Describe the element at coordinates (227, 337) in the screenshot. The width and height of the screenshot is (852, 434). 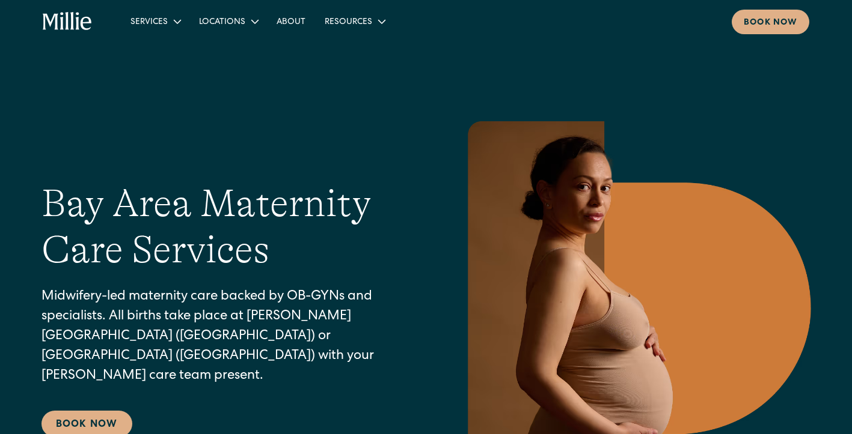
I see `p: Midwifery-led maternity care backed by OB-GYNs and specialists. All births take place at [PERSON_...` at that location.